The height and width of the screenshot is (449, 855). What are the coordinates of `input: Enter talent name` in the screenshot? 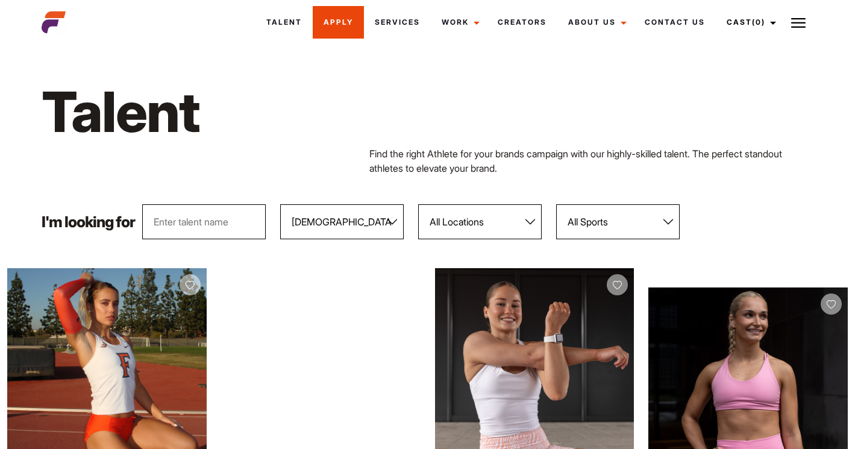 It's located at (204, 222).